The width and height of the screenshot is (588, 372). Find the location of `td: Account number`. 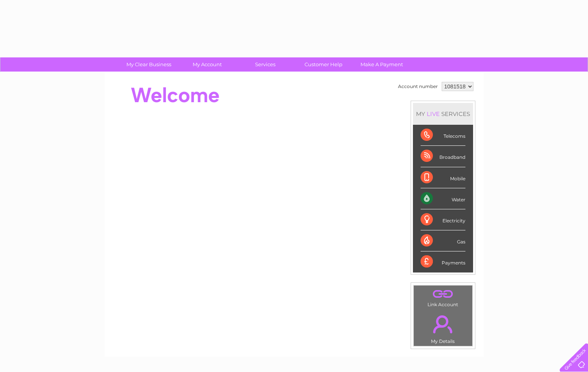

td: Account number is located at coordinates (418, 87).